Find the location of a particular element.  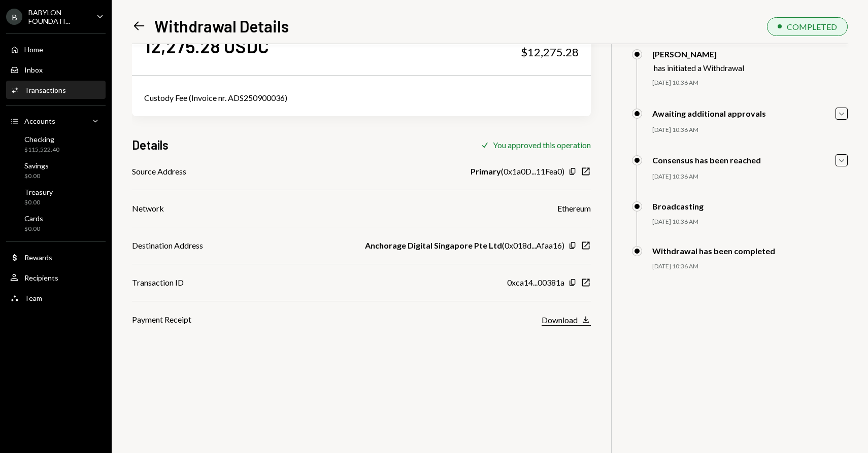

div: You approved this operation is located at coordinates (541, 145).